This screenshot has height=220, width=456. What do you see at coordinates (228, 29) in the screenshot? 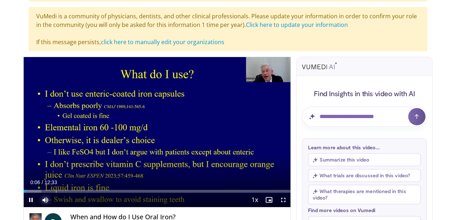
I see `div: VuMedi is a community of physicians, dentists, and other clinical professionals. Please update yo...` at bounding box center [228, 29].